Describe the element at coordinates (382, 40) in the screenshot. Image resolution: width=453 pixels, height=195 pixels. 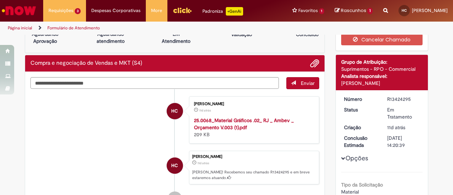
I see `button: Cancelar Chamado` at that location.